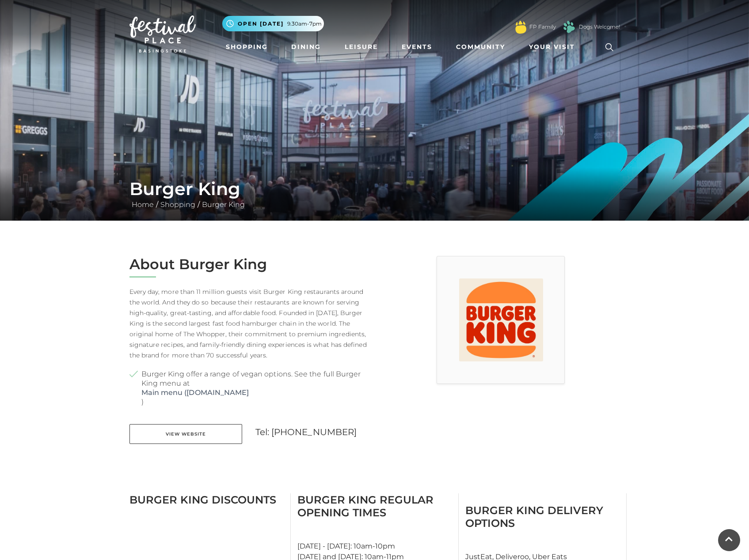 Image resolution: width=749 pixels, height=560 pixels. Describe the element at coordinates (374, 189) in the screenshot. I see `h1: Burger King` at that location.